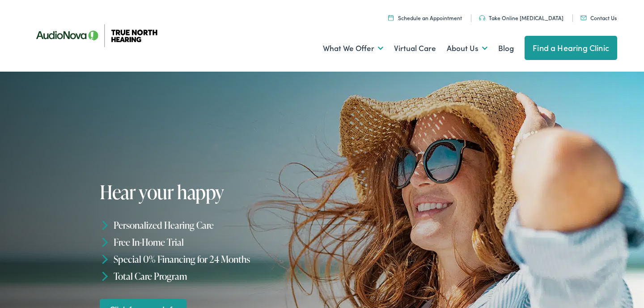 This screenshot has width=644, height=308. I want to click on img: Mail icon in color code ffb348, used for communication purposes, so click(584, 18).